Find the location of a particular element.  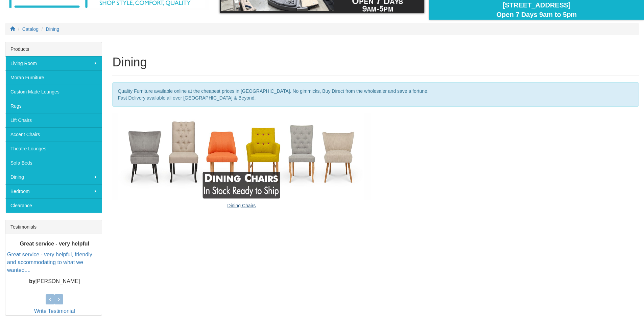

a: Living Room is located at coordinates (54, 63).